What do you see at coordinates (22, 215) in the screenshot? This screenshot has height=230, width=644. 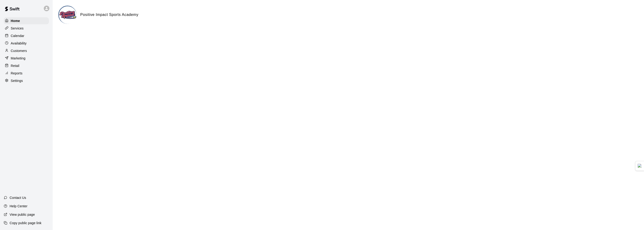 I see `p: View public page` at bounding box center [22, 215].